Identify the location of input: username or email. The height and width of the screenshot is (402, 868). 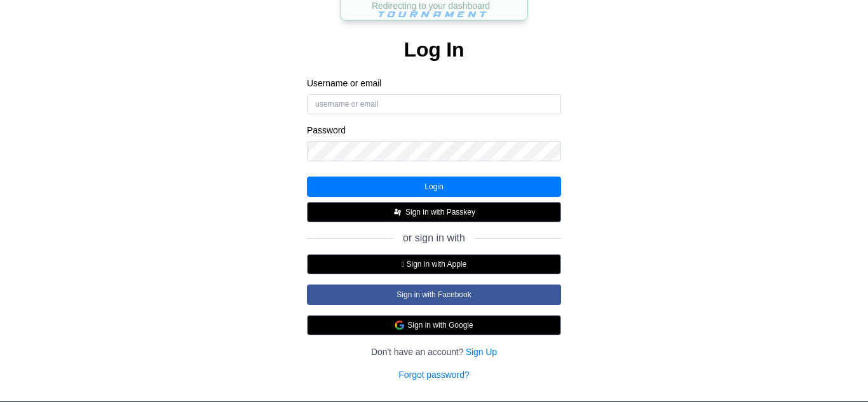
(434, 104).